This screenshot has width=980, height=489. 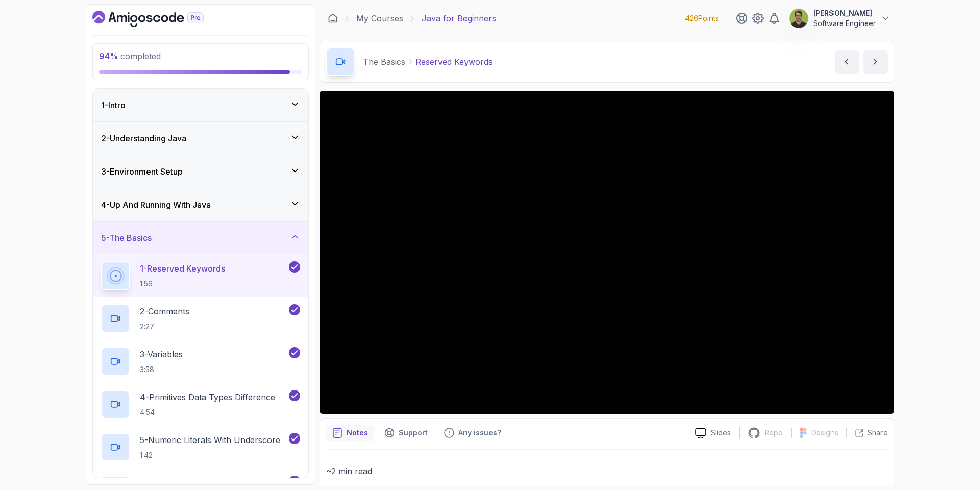 I want to click on button: 2-Comments2:27, so click(x=201, y=319).